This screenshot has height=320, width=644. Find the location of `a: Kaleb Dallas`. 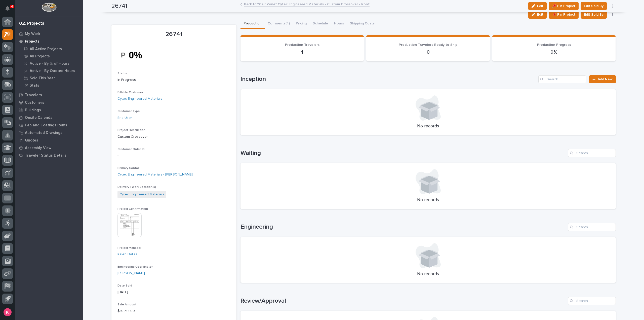

a: Kaleb Dallas is located at coordinates (127, 254).